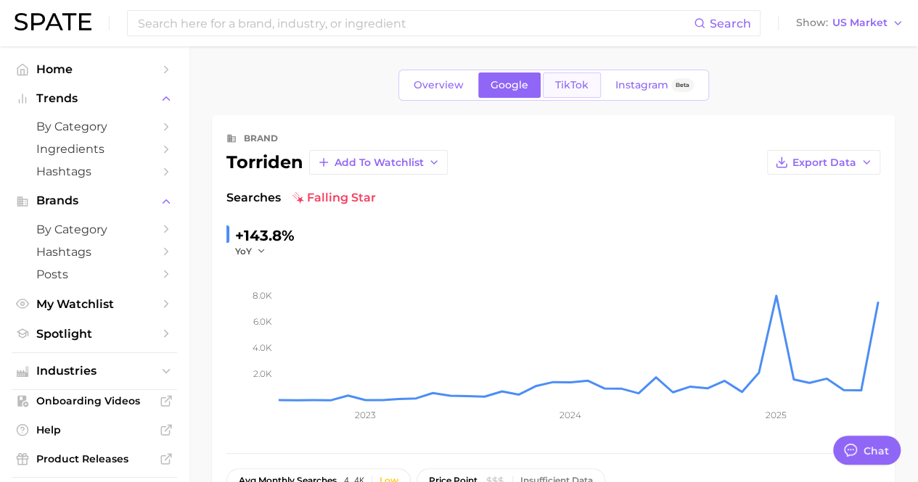 This screenshot has width=918, height=482. What do you see at coordinates (94, 69) in the screenshot?
I see `a: Home` at bounding box center [94, 69].